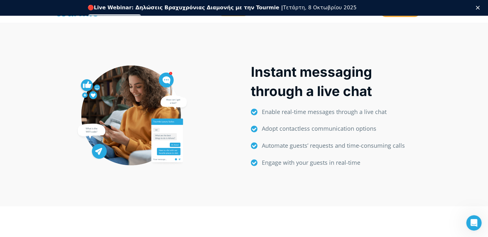  What do you see at coordinates (222, 8) in the screenshot?
I see `div: 🔴 Τετάρτη, 8 Οκτωβρίου 2025` at bounding box center [222, 8].